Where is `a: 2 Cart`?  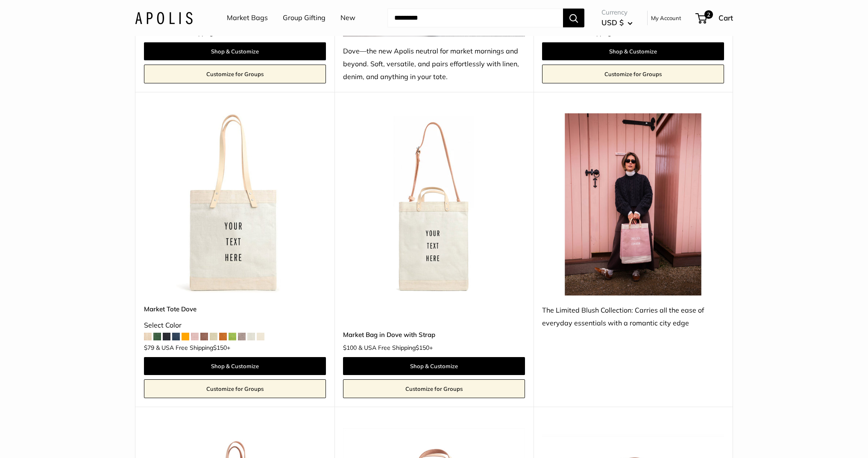
a: 2 Cart is located at coordinates (714, 18).